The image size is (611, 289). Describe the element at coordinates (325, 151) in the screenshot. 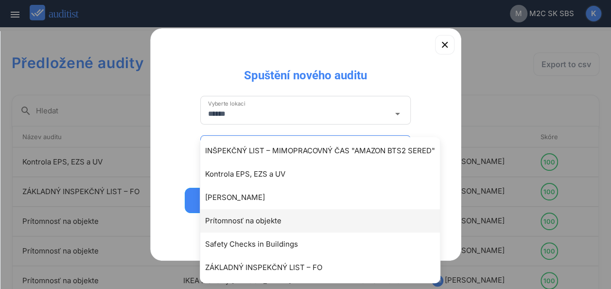

I see `div: INŠPEKČNÝ LIST – MIMOPRACOVNÝ ČAS "AMAZON BTS2 SERED"` at that location.